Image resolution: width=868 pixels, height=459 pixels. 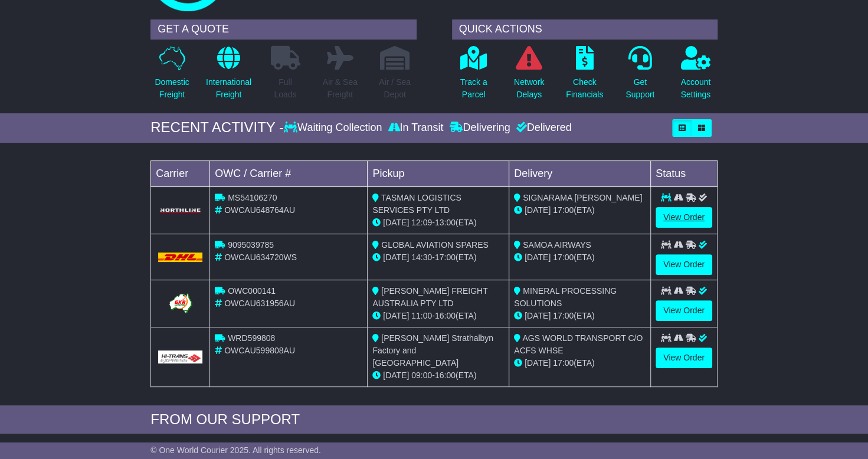 What do you see at coordinates (435, 245) in the screenshot?
I see `span: GLOBAL AVIATION SPARES` at bounding box center [435, 245].